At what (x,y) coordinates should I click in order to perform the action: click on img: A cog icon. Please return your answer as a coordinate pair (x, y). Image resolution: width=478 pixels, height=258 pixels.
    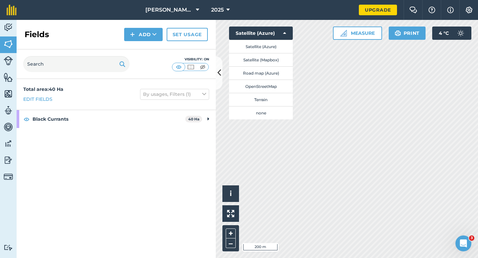
    Looking at the image, I should click on (469, 10).